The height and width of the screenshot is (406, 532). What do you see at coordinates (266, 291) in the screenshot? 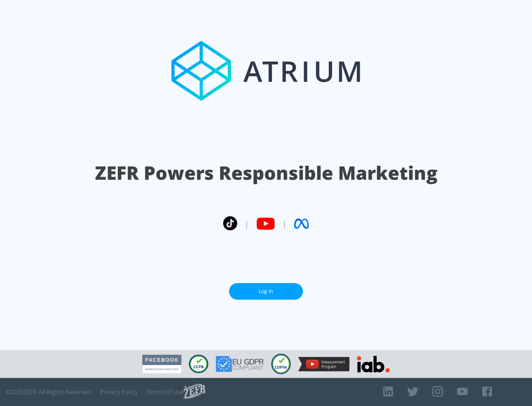
I see `a: Log In` at bounding box center [266, 291].